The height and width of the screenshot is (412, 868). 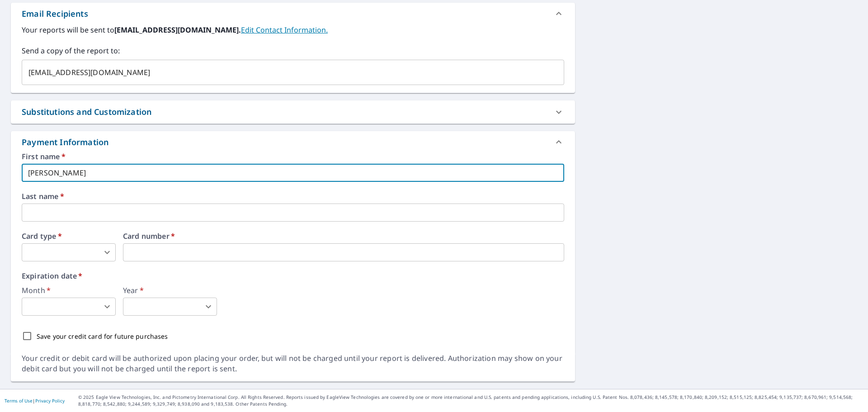 I want to click on a: Terms of Use, so click(x=19, y=401).